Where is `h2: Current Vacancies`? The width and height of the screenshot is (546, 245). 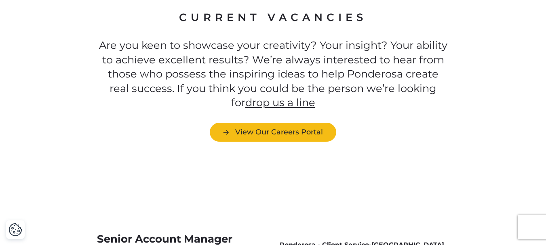 h2: Current Vacancies is located at coordinates (273, 18).